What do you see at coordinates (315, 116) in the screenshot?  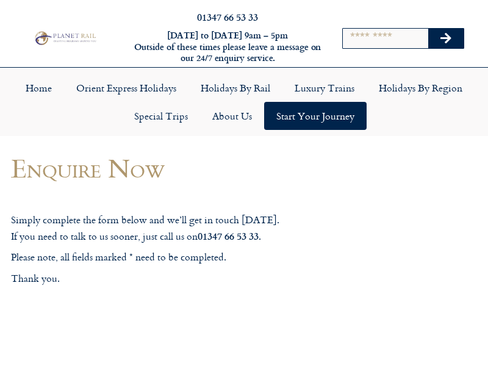 I see `a: Start your Journey` at bounding box center [315, 116].